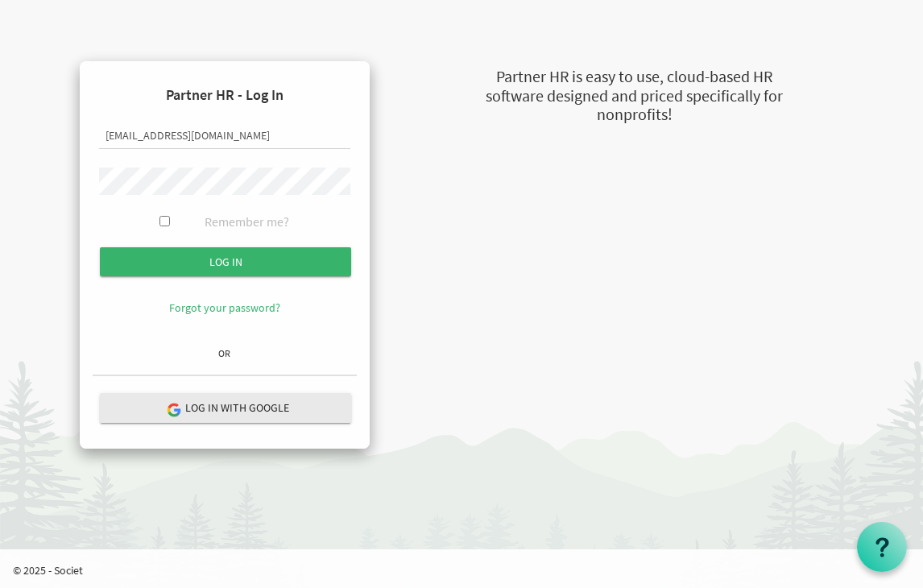 This screenshot has width=923, height=588. I want to click on label: Remember me?, so click(246, 221).